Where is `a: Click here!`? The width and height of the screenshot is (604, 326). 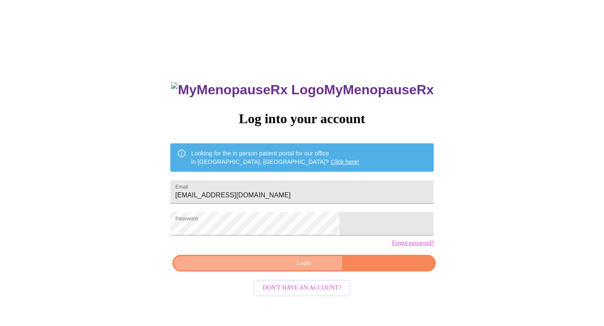
a: Click here! is located at coordinates (345, 162).